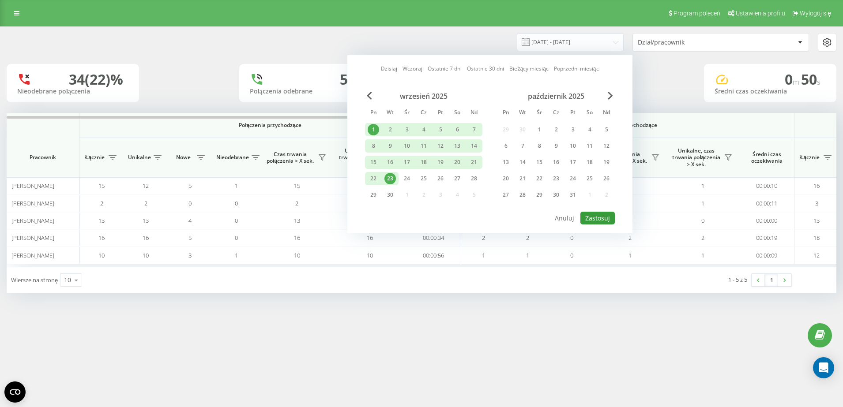 This screenshot has width=843, height=407. Describe the element at coordinates (474, 179) in the screenshot. I see `div: ndz 28 wrz 2025` at that location.